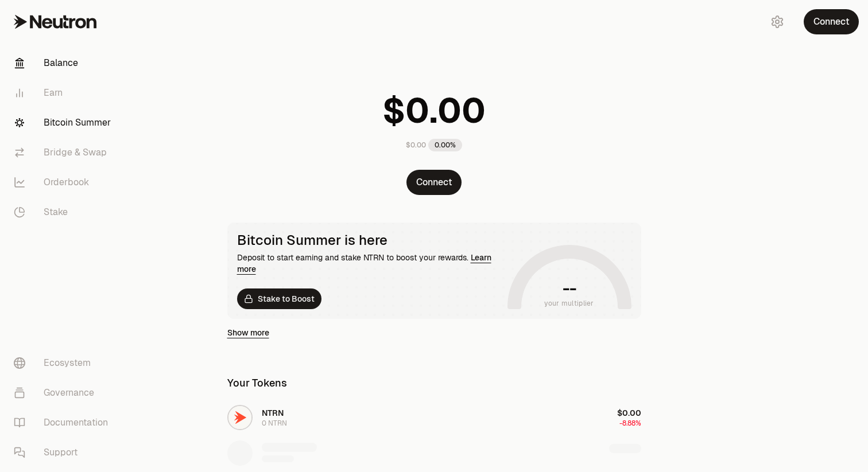 The width and height of the screenshot is (868, 472). What do you see at coordinates (64, 123) in the screenshot?
I see `a: Bitcoin Summer` at bounding box center [64, 123].